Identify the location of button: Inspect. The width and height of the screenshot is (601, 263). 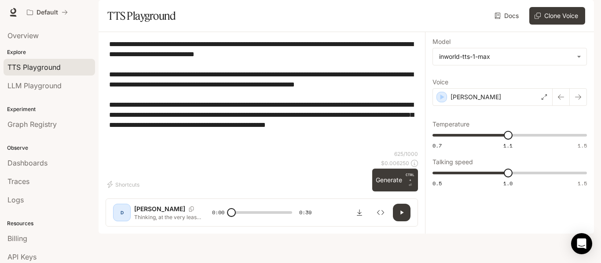
(380, 213).